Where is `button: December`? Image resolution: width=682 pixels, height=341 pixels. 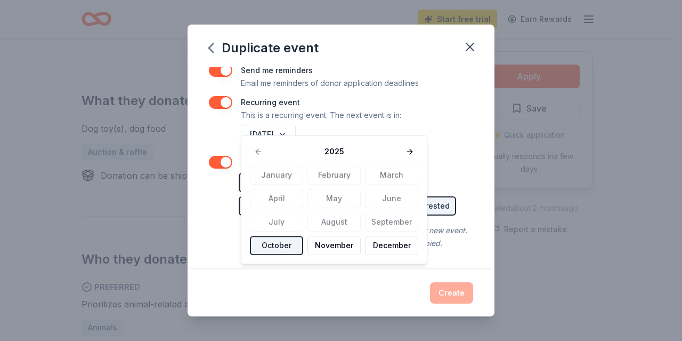
button: December is located at coordinates (392, 245).